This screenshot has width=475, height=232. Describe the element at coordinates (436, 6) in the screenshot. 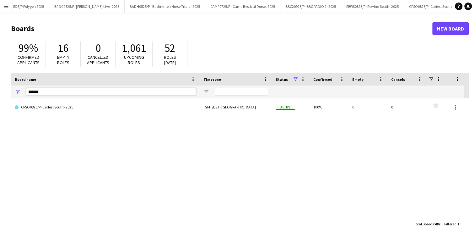

I see `button: CFSO0825/P- Carfest South- 2025` at that location.